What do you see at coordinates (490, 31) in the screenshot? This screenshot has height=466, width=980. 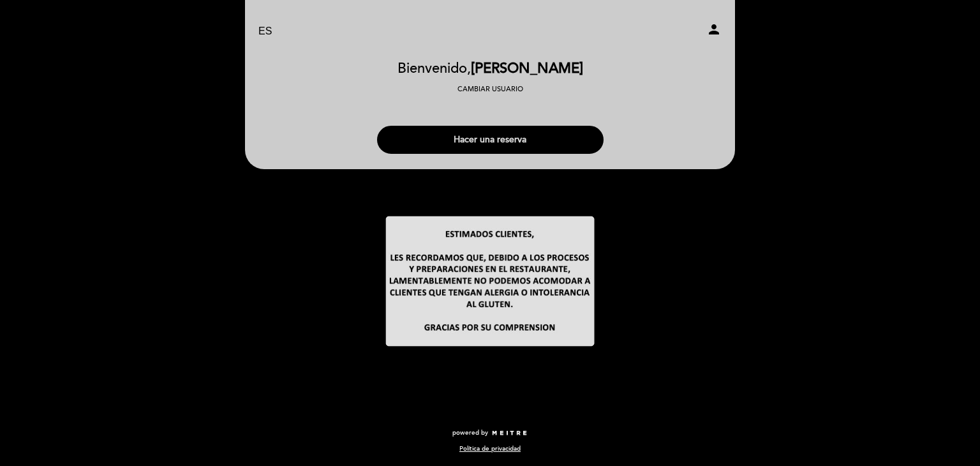 I see `a: Pasta` at bounding box center [490, 31].